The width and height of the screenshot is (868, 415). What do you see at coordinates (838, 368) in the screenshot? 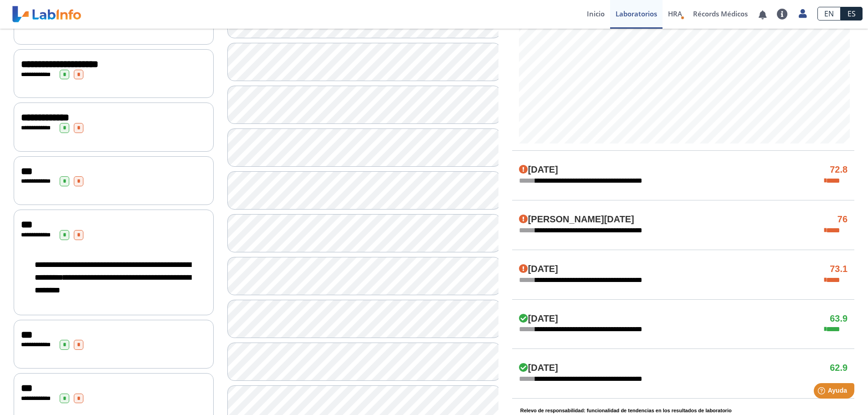
I see `h4: 62.9` at bounding box center [838, 368].